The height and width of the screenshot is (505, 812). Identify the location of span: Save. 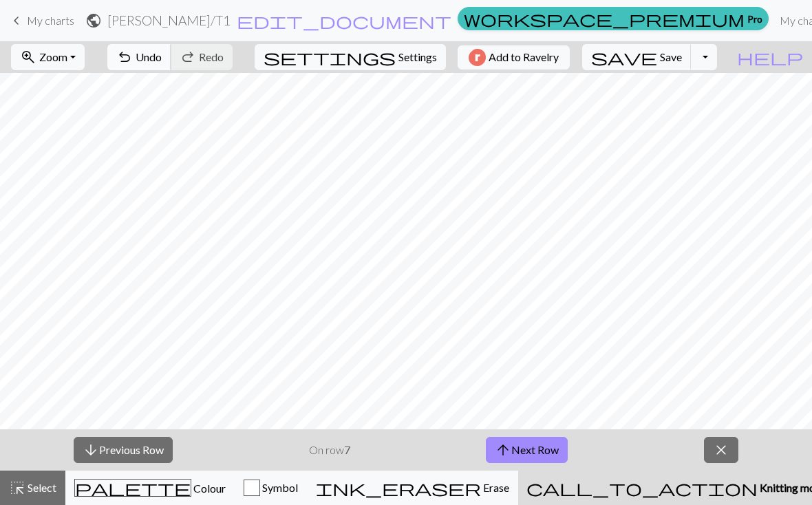
(672, 57).